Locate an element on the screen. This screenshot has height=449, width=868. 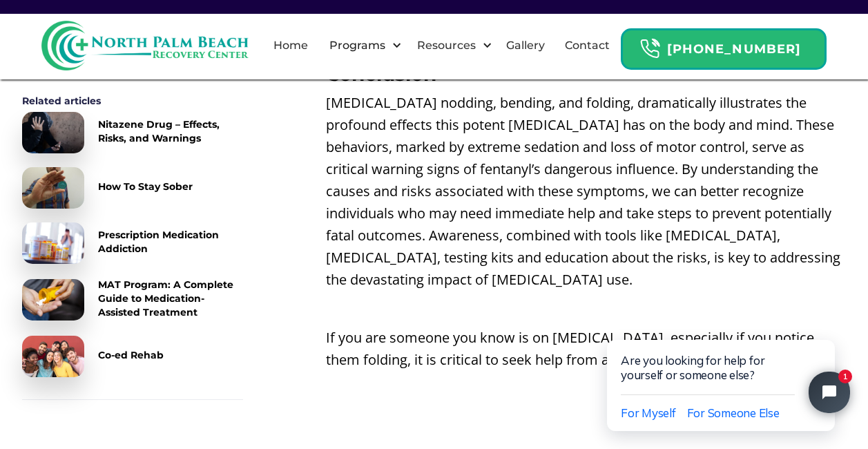
div: MAT Program: A Complete Guide to Medication-Assisted Treatment is located at coordinates (171, 299).